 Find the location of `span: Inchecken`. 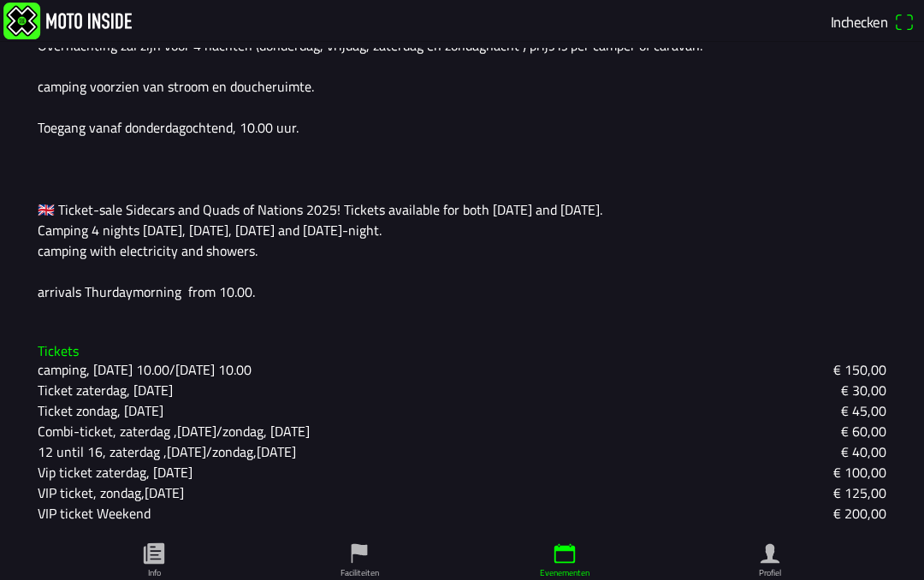

span: Inchecken is located at coordinates (859, 22).